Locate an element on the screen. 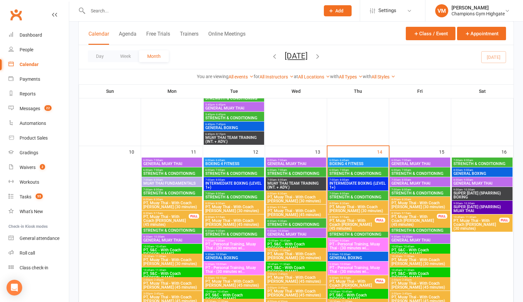 This screenshot has height=302, width=523. span: 6:45pm is located at coordinates (234, 134).